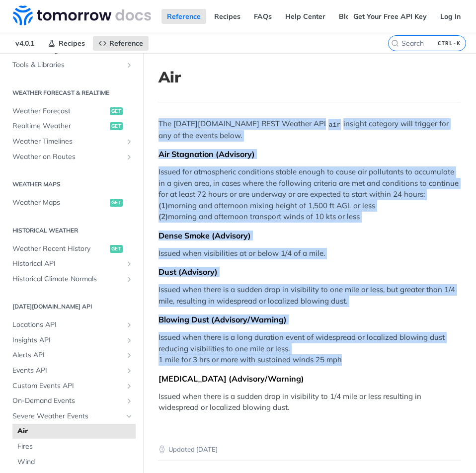  I want to click on button: Show subpages for Weather Timelines, so click(129, 141).